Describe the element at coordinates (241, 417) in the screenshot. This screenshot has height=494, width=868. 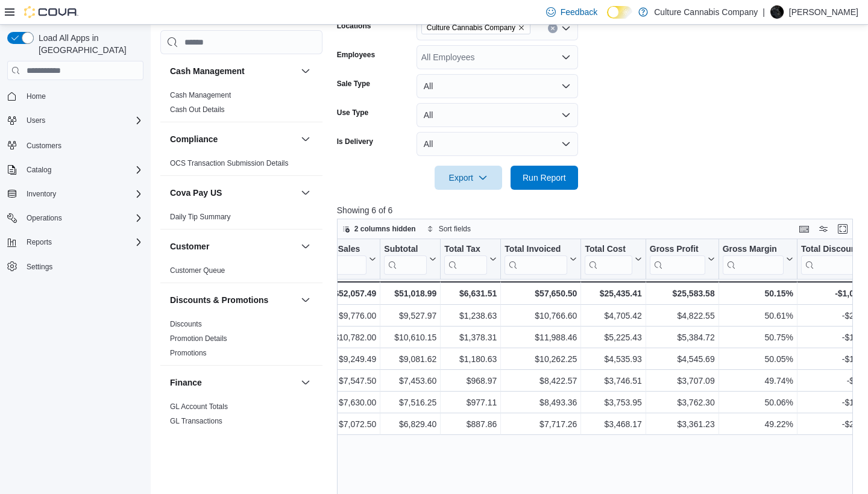
I see `div: Finance` at that location.